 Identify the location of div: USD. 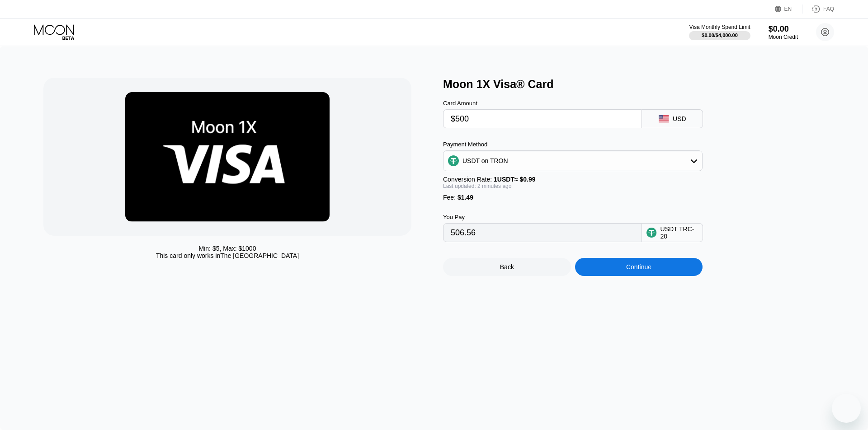
(679, 118).